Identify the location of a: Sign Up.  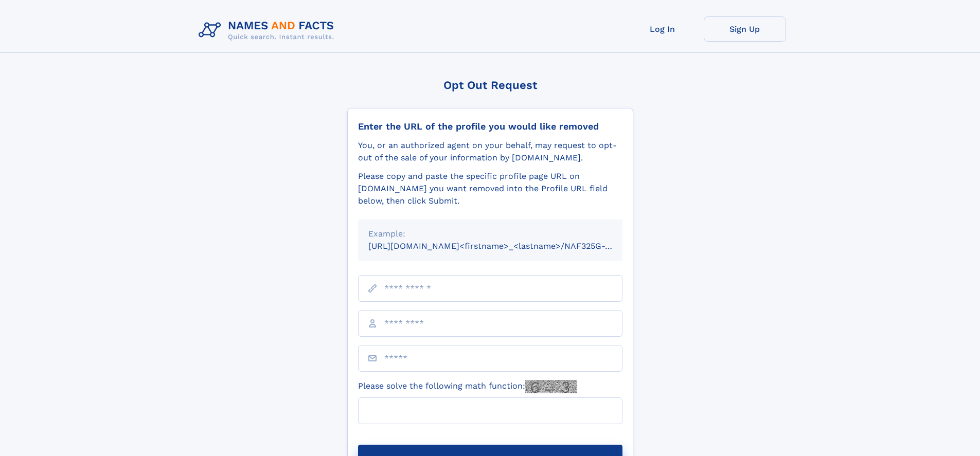
(745, 29).